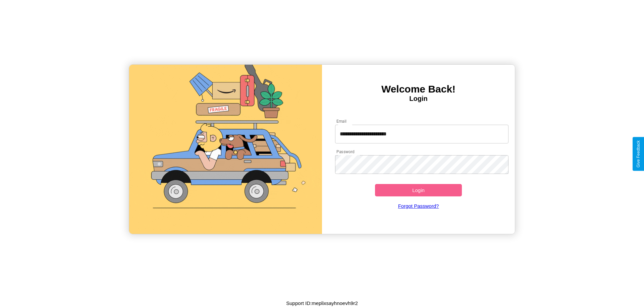 This screenshot has height=308, width=644. What do you see at coordinates (341, 121) in the screenshot?
I see `label: Email` at bounding box center [341, 121].